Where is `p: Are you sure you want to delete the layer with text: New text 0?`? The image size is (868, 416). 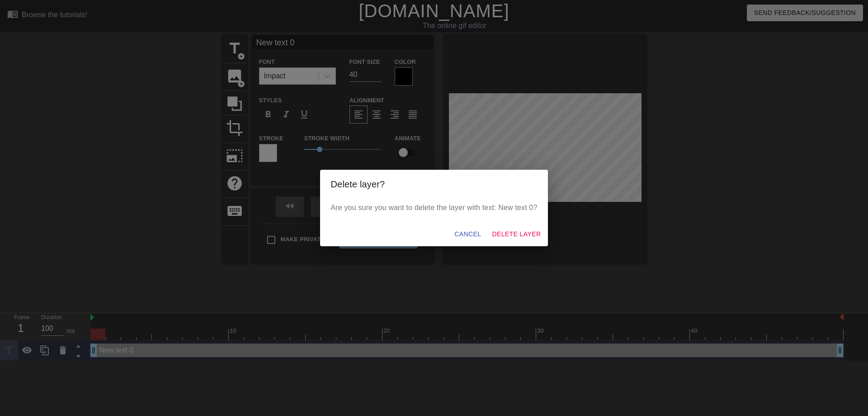
p: Are you sure you want to delete the layer with text: New text 0? is located at coordinates (434, 207).